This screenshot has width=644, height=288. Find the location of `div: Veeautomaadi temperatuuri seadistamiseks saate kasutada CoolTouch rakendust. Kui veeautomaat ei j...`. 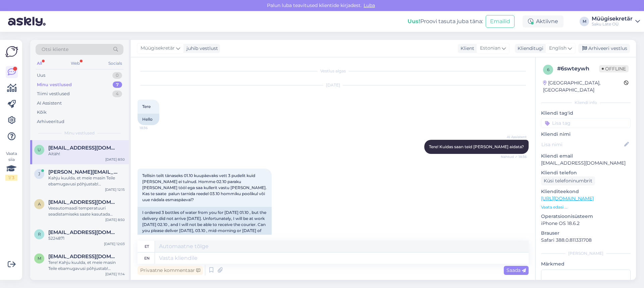

div: Veeautomaadi temperatuuri seadistamiseks saate kasutada CoolTouch rakendust. Kui veeautomaat ei j... is located at coordinates (87, 211).